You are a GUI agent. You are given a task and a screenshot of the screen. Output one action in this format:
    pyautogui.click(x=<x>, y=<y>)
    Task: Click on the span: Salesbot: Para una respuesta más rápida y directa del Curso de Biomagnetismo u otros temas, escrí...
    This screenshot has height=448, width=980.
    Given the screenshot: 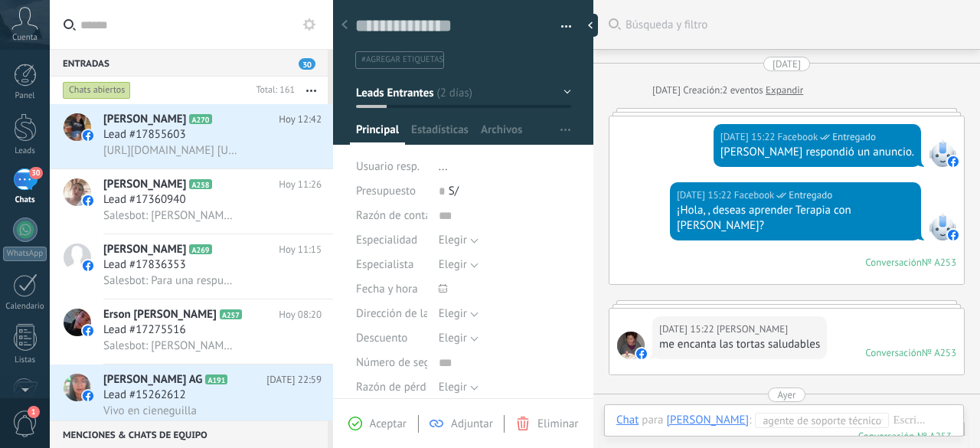 What is the action you would take?
    pyautogui.click(x=170, y=281)
    